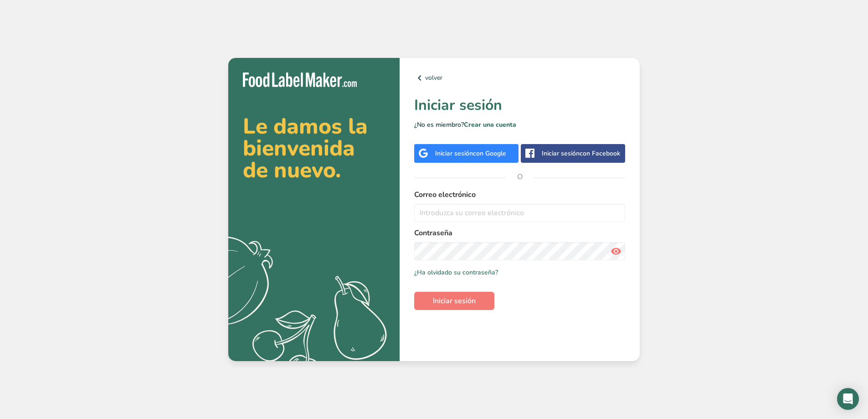  What do you see at coordinates (519, 233) in the screenshot?
I see `label: Contraseña` at bounding box center [519, 233].